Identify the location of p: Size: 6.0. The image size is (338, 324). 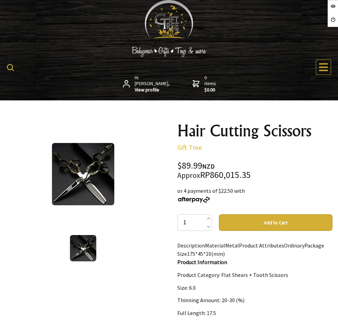
(255, 287).